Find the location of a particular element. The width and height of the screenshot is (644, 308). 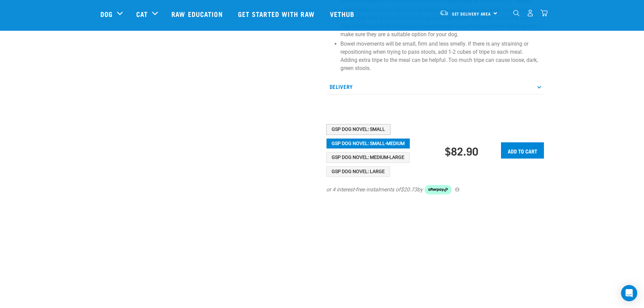

a: Cat is located at coordinates (142, 14).